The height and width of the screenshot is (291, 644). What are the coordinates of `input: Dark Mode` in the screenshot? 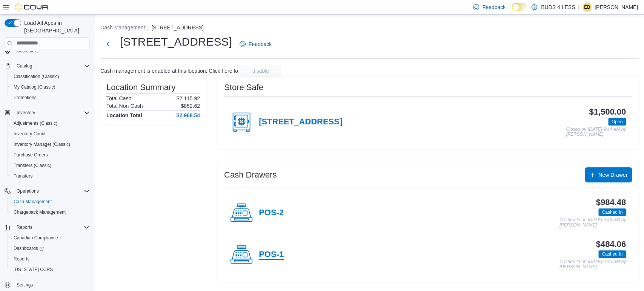 It's located at (520, 7).